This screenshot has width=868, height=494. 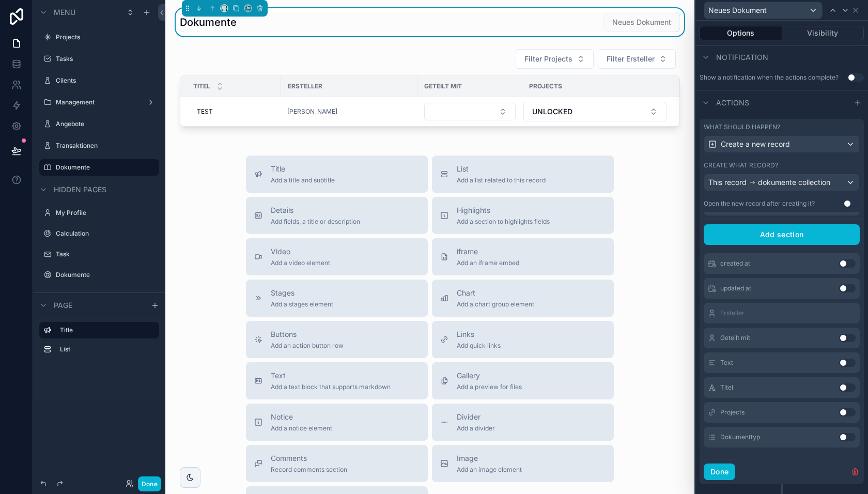 I want to click on label: Calculation, so click(x=106, y=233).